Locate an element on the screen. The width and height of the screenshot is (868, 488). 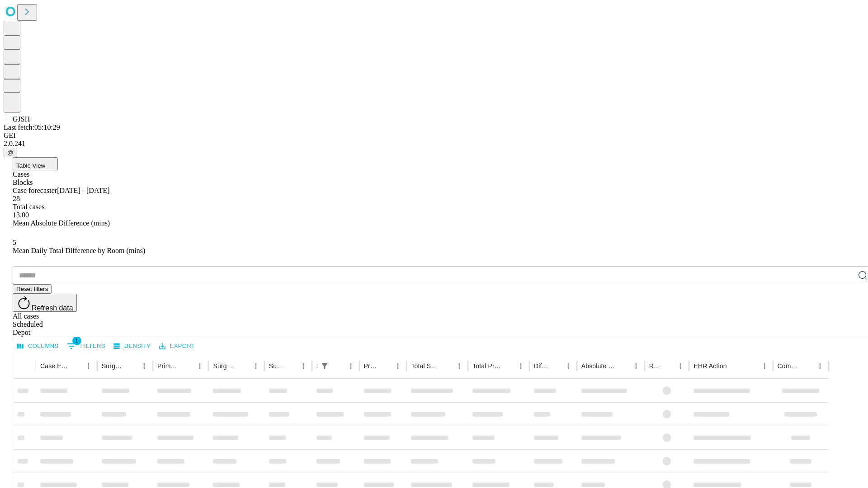
div: Comments is located at coordinates (789, 366).